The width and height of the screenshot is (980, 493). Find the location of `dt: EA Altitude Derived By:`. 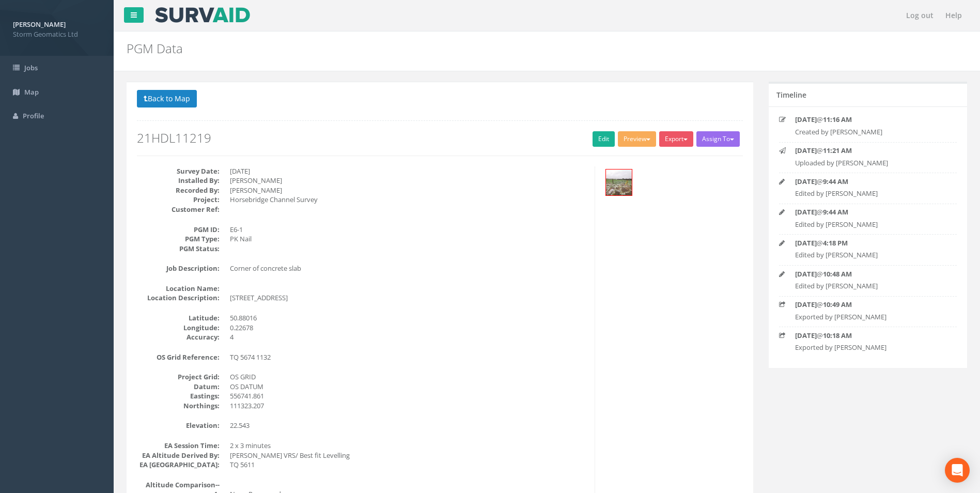

dt: EA Altitude Derived By: is located at coordinates (178, 456).